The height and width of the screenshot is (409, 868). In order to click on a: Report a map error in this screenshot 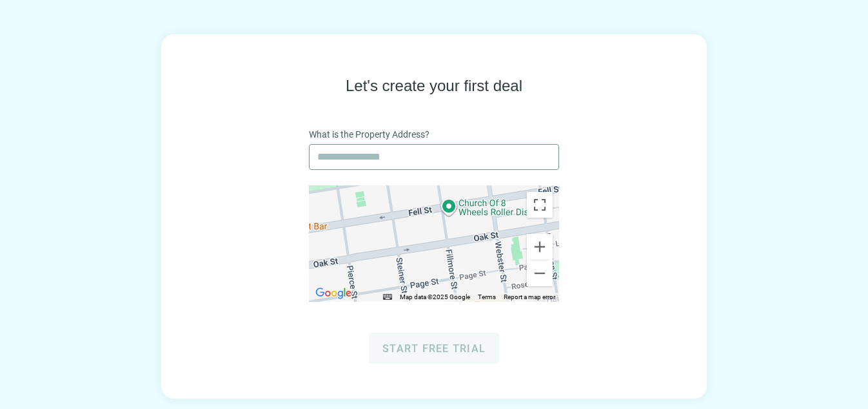, I will do `click(530, 296)`.